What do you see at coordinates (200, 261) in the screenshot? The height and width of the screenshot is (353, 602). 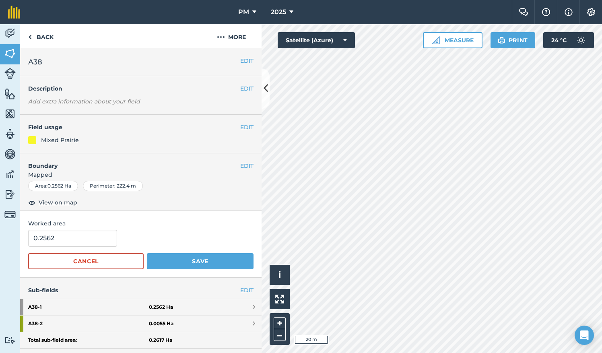 I see `button: Save` at bounding box center [200, 261].